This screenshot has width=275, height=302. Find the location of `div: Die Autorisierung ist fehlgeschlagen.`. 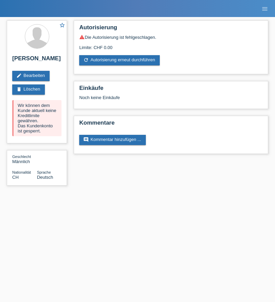

div: Die Autorisierung ist fehlgeschlagen. is located at coordinates (171, 37).